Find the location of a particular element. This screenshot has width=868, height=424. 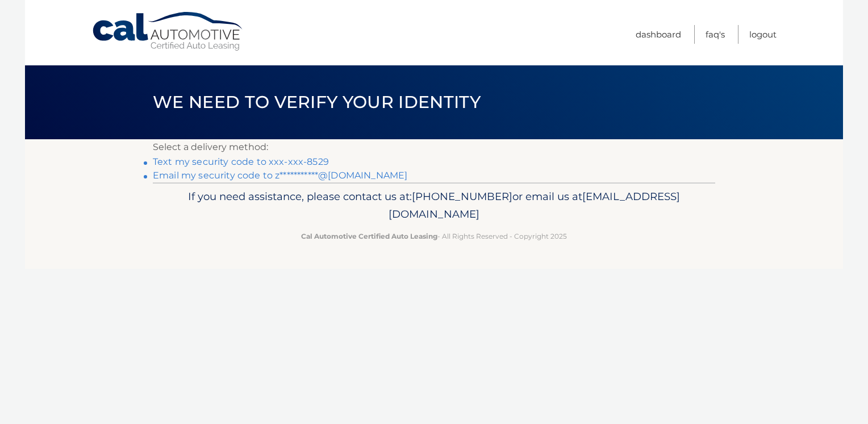

p: Select a delivery method: is located at coordinates (434, 147).